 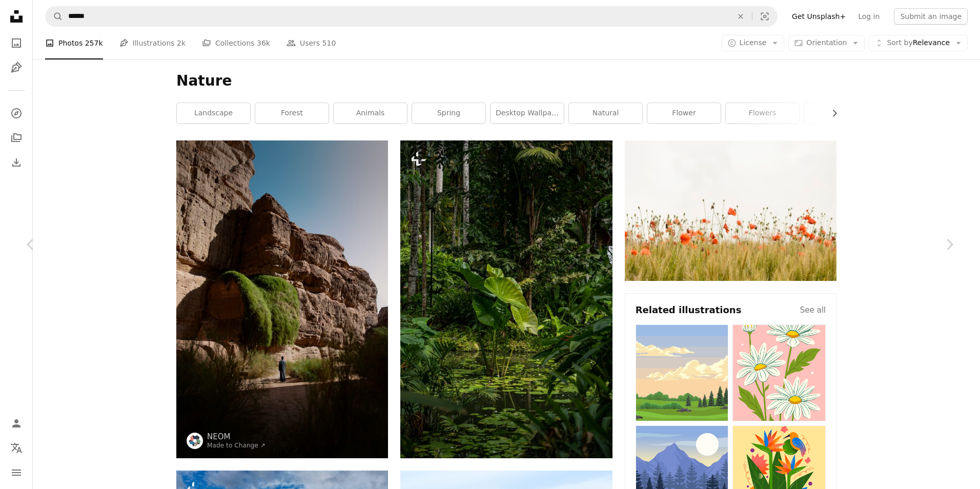 What do you see at coordinates (826, 43) in the screenshot?
I see `button: Orientation` at bounding box center [826, 43].